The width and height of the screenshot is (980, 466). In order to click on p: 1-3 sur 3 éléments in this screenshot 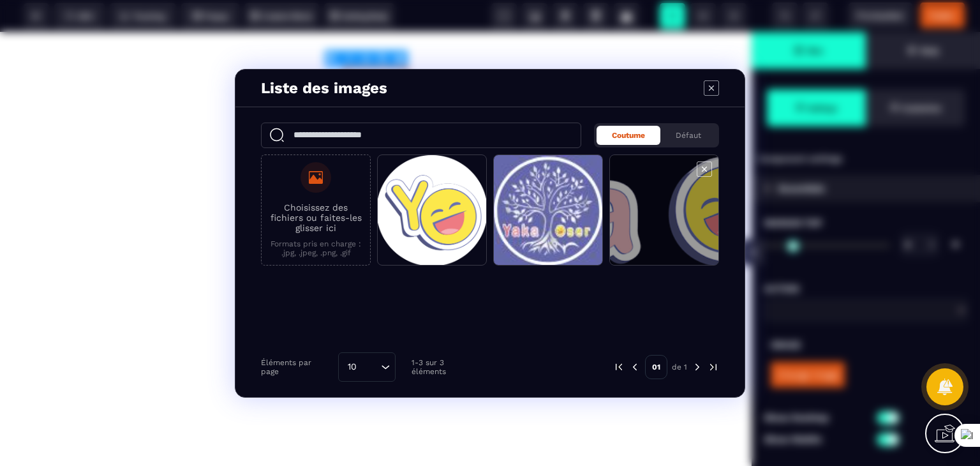, I will do `click(446, 367)`.